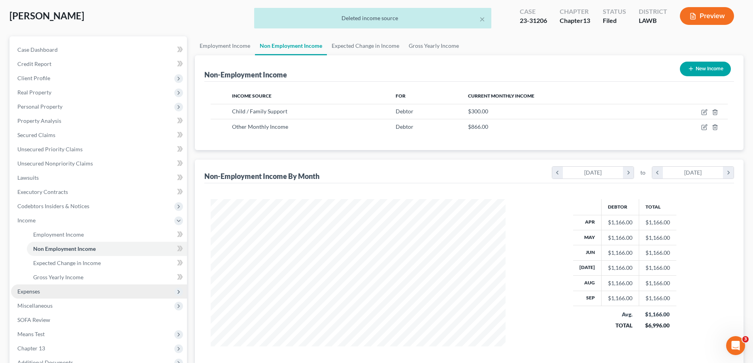 The height and width of the screenshot is (363, 753). Describe the element at coordinates (620, 326) in the screenshot. I see `div: TOTAL` at that location.